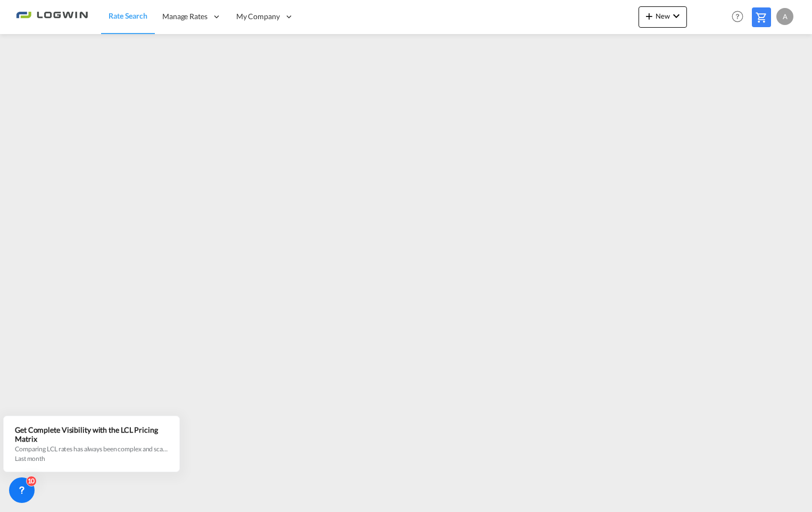 The image size is (812, 512). Describe the element at coordinates (677, 16) in the screenshot. I see `md-icon: icon-chevron-down` at that location.